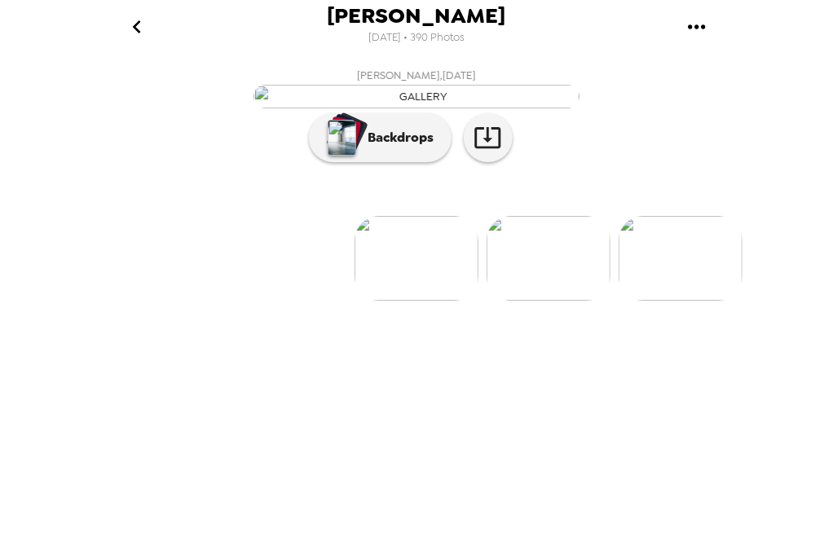  What do you see at coordinates (380, 138) in the screenshot?
I see `button: Backdrops` at bounding box center [380, 138].